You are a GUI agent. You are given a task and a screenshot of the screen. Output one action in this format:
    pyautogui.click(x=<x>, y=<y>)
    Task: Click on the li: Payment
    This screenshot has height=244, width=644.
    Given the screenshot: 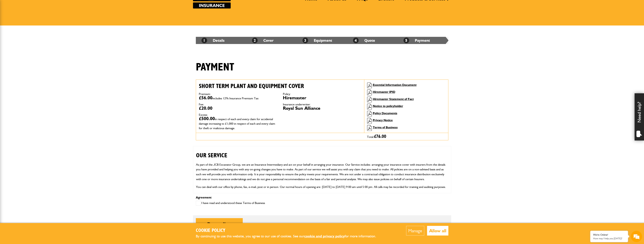 What is the action you would take?
    pyautogui.click(x=423, y=40)
    